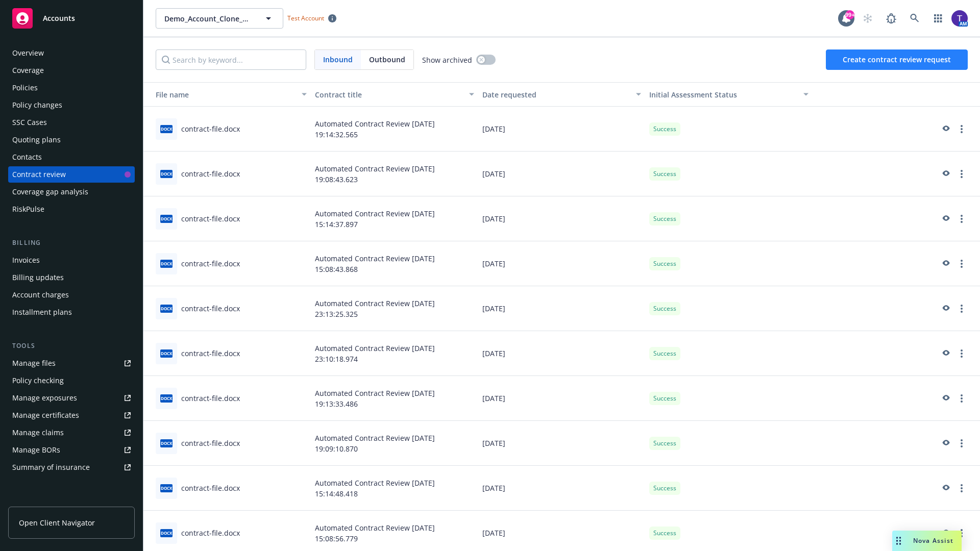 The height and width of the screenshot is (551, 980). Describe the element at coordinates (38, 105) in the screenshot. I see `div: Policy changes` at that location.